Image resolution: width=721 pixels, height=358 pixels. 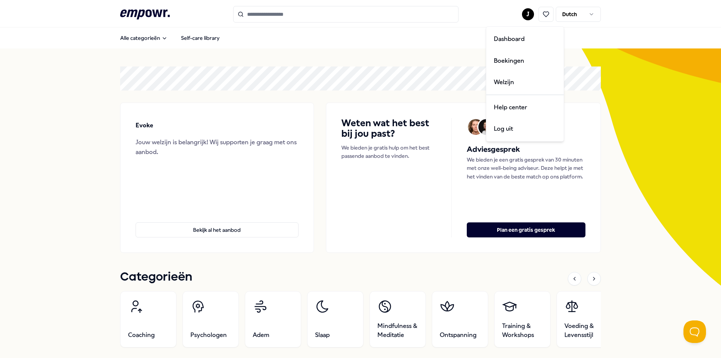 What do you see at coordinates (525, 61) in the screenshot?
I see `div: Boekingen` at bounding box center [525, 61].